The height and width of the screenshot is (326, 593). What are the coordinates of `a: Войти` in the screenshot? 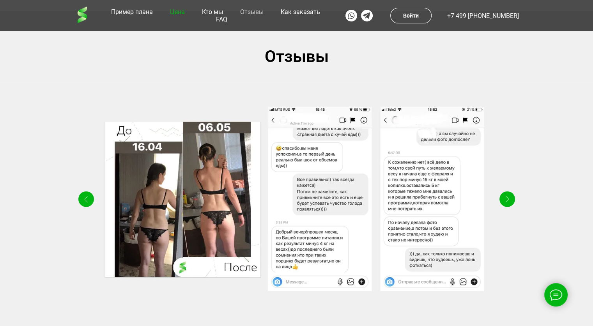 It's located at (411, 16).